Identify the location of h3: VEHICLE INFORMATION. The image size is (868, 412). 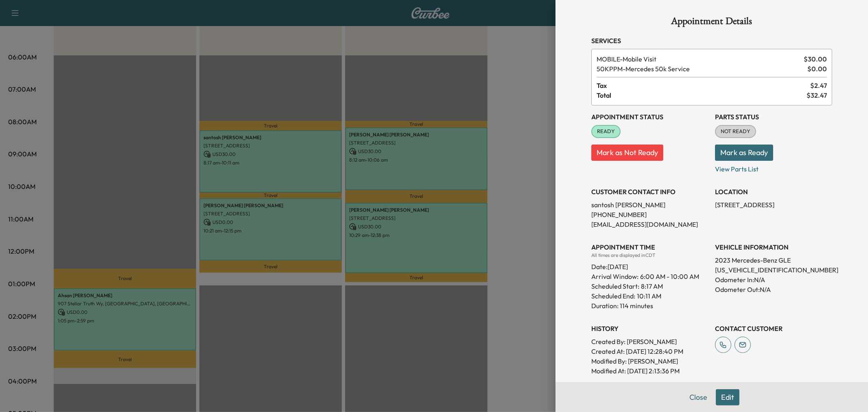
(774, 247).